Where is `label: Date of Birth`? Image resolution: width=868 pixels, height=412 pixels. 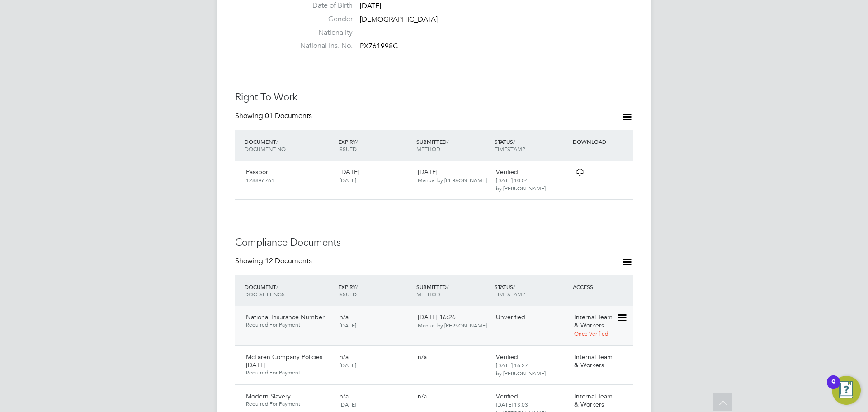
label: Date of Birth is located at coordinates (321, 6).